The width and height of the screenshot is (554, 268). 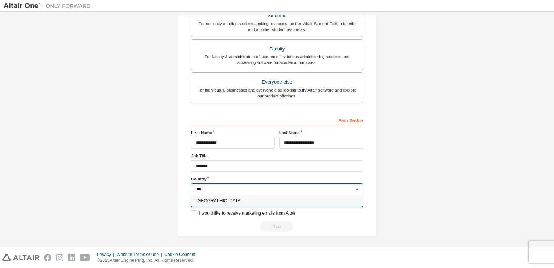 What do you see at coordinates (277, 156) in the screenshot?
I see `label: Job Title` at bounding box center [277, 156].